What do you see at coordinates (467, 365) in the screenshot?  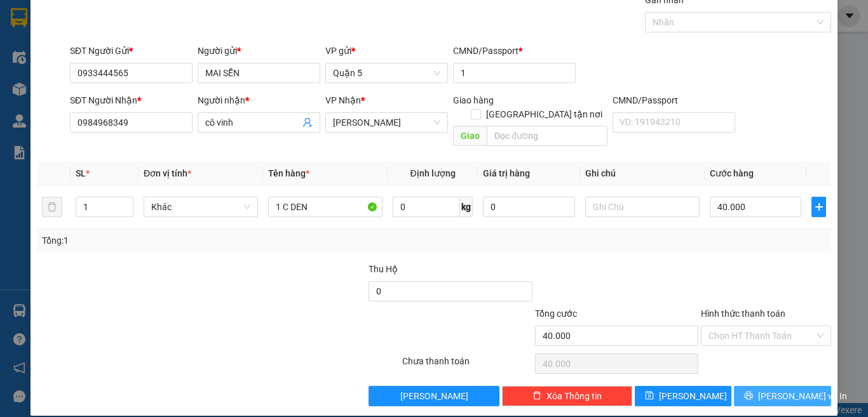 I see `div: Chưa thanh toán` at bounding box center [467, 365].